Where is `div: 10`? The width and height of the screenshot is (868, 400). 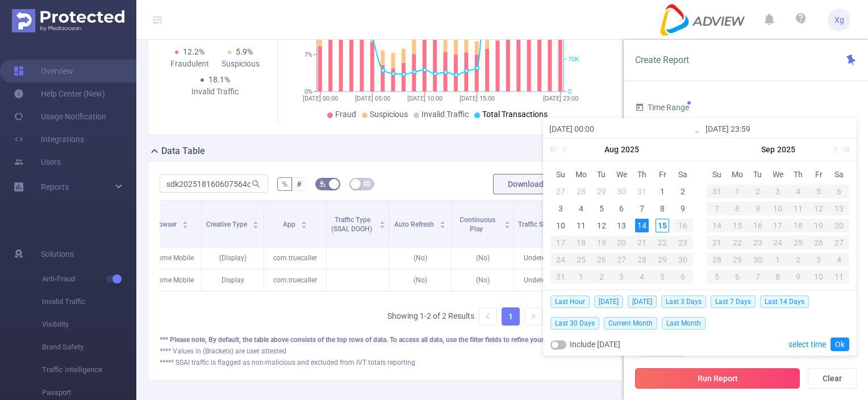 div: 10 is located at coordinates (779, 208).